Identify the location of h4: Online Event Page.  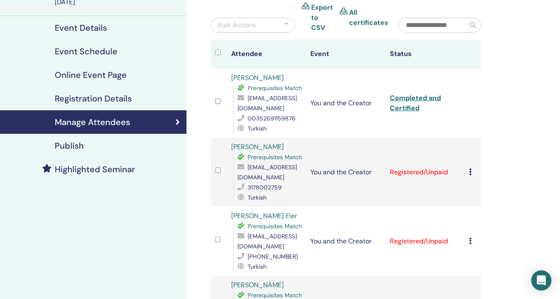
(91, 75).